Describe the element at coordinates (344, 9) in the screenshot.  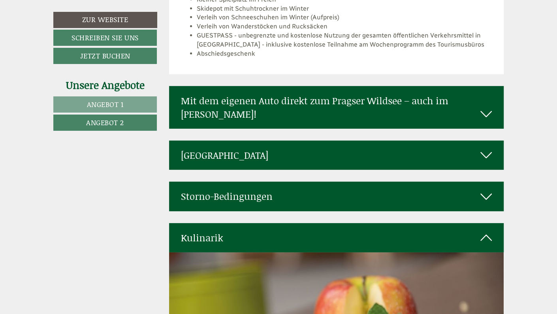
I see `li: Skidepot mit Schuhtrockner im Winter` at that location.